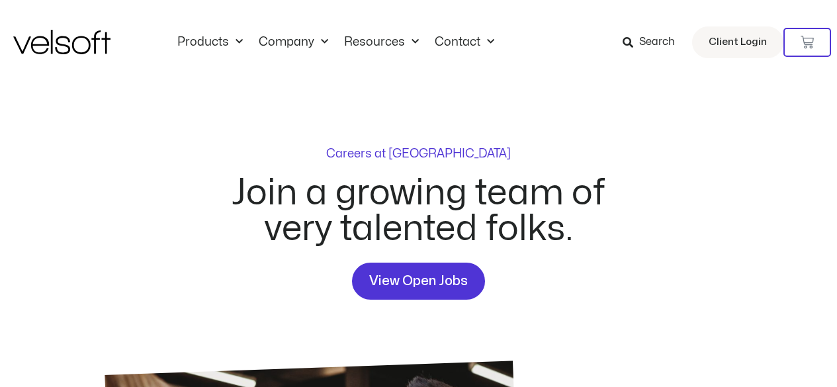 The width and height of the screenshot is (837, 387). Describe the element at coordinates (418, 281) in the screenshot. I see `a: View Open Jobs` at that location.